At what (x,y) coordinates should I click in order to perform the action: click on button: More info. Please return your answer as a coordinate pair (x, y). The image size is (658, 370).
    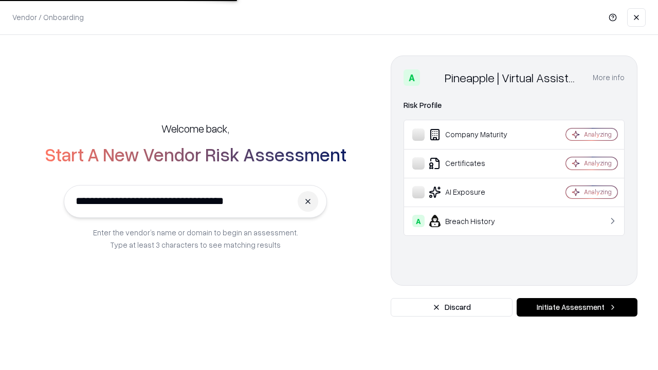
    Looking at the image, I should click on (609, 78).